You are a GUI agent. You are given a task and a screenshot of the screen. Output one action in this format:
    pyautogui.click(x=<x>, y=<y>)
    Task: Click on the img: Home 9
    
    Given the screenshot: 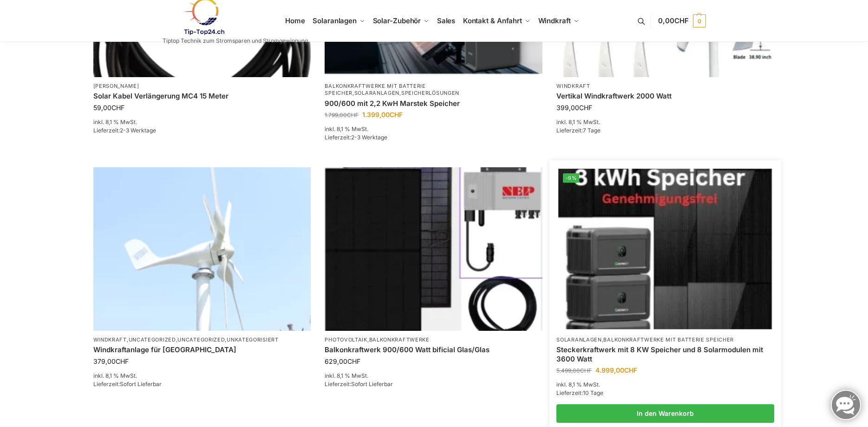 What is the action you would take?
    pyautogui.click(x=434, y=249)
    